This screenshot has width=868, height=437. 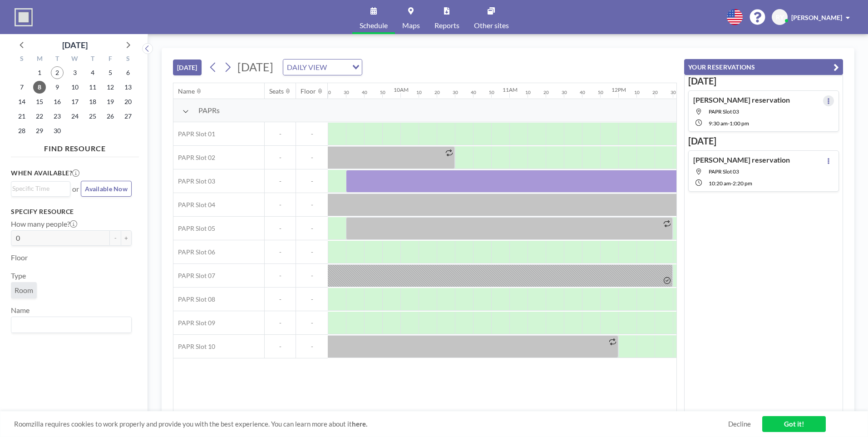 What do you see at coordinates (619, 90) in the screenshot?
I see `div: 12PM` at bounding box center [619, 90].